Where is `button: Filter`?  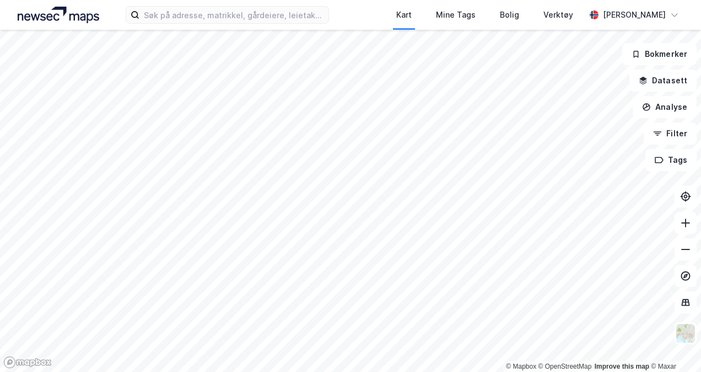 button: Filter is located at coordinates (671, 133).